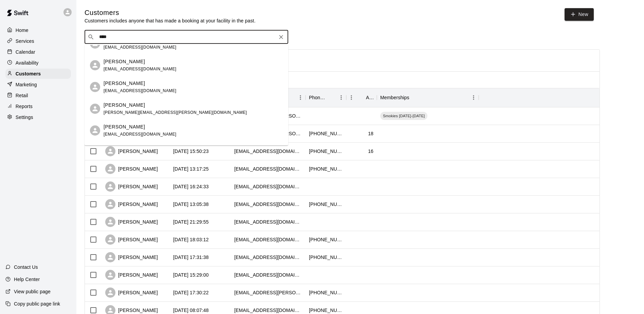  What do you see at coordinates (191, 151) in the screenshot?
I see `div: 2025-09-06 15:50:23` at bounding box center [191, 151].